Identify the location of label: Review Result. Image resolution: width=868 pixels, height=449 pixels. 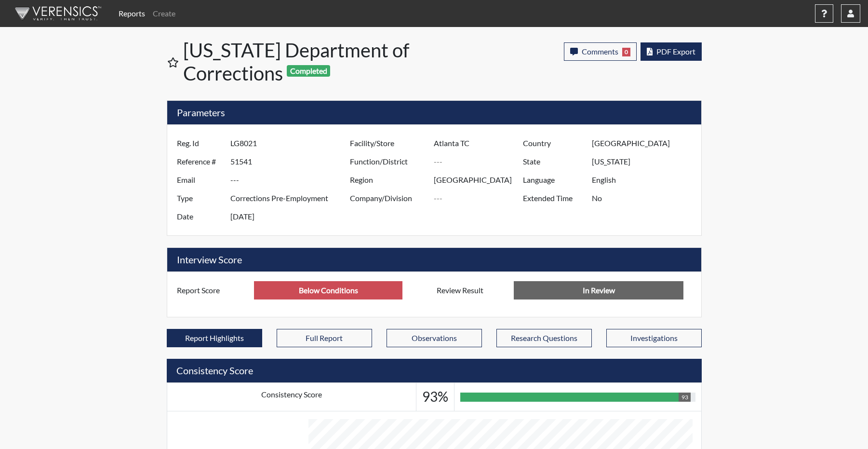
(472, 290).